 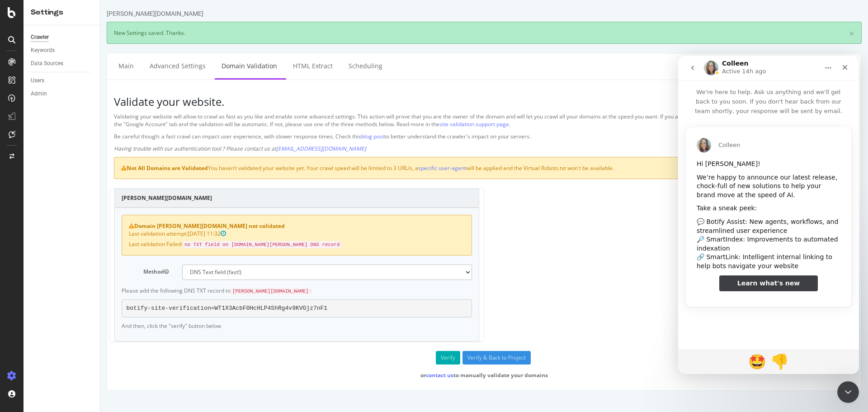 I want to click on p: Validating your website will allow to crawl as fast as you like and enable some advanced settings..., so click(x=384, y=121).